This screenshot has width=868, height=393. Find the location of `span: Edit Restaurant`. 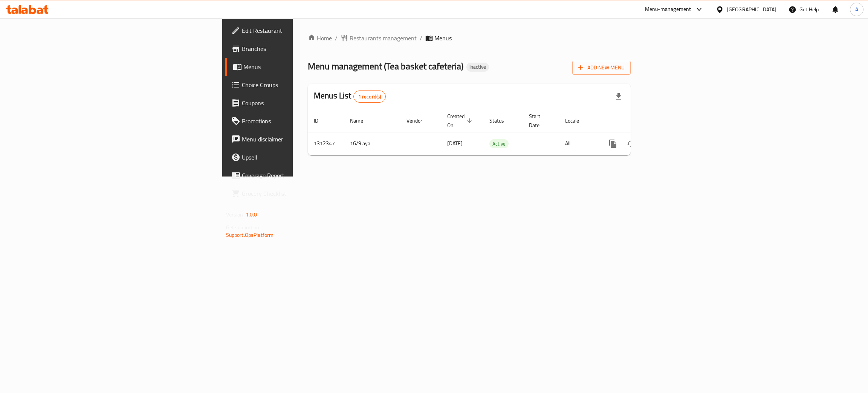

span: Edit Restaurant is located at coordinates (301, 31).